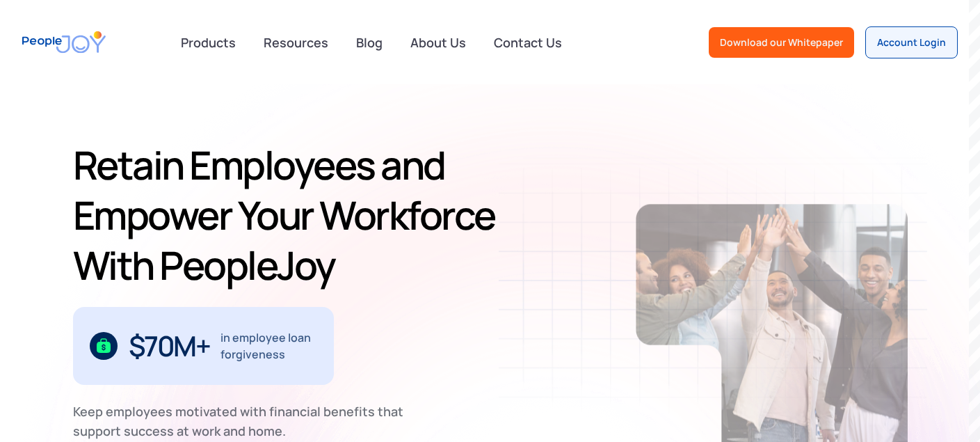  What do you see at coordinates (295, 43) in the screenshot?
I see `a: Resources` at bounding box center [295, 43].